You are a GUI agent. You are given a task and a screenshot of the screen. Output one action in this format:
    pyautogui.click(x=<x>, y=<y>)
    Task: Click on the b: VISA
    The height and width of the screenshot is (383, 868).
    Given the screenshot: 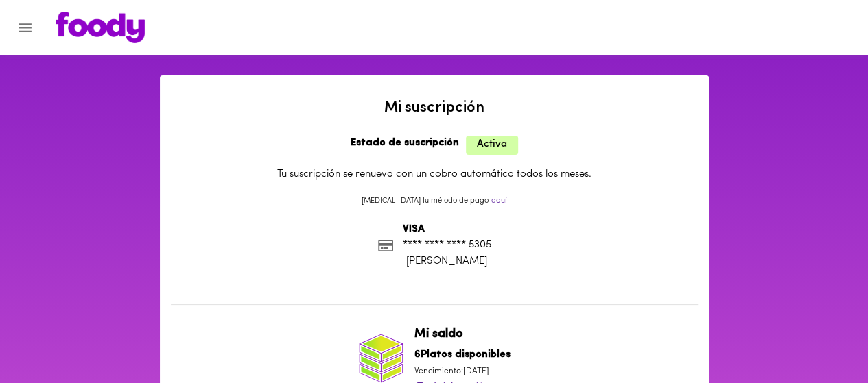 What is the action you would take?
    pyautogui.click(x=413, y=229)
    